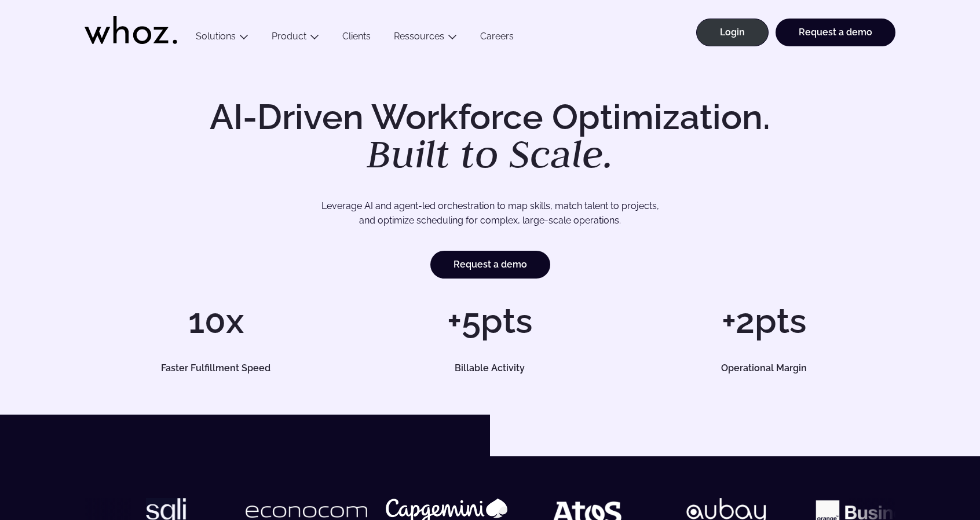 This screenshot has height=520, width=980. Describe the element at coordinates (764, 321) in the screenshot. I see `h1: +2pts` at that location.